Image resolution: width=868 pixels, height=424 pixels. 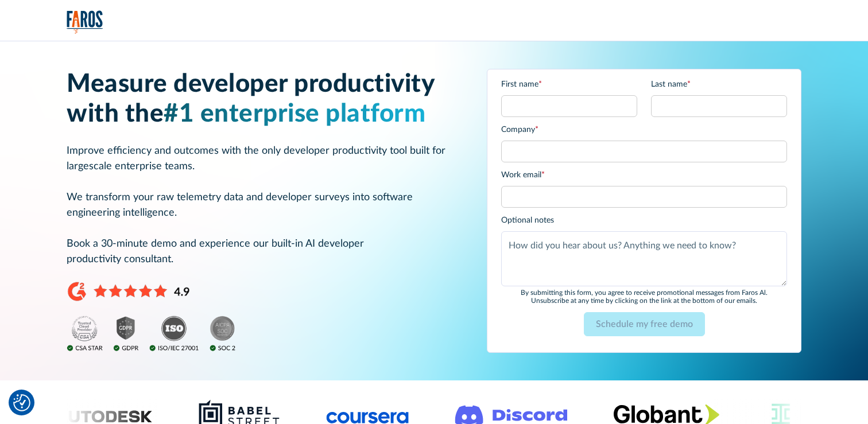 I want to click on img: Logo of the analytics and reporting company Faros., so click(x=85, y=21).